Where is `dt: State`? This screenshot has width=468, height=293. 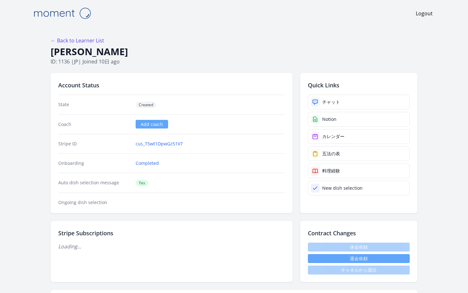 dt: State is located at coordinates (94, 104).